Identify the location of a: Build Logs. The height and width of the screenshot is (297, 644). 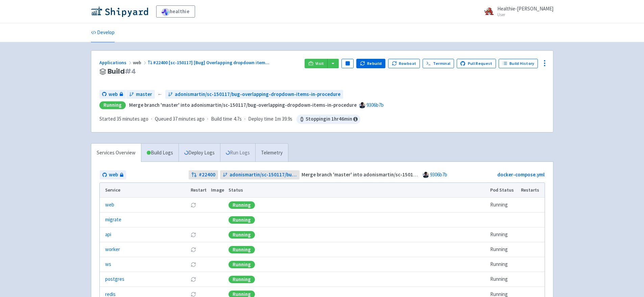
(160, 152).